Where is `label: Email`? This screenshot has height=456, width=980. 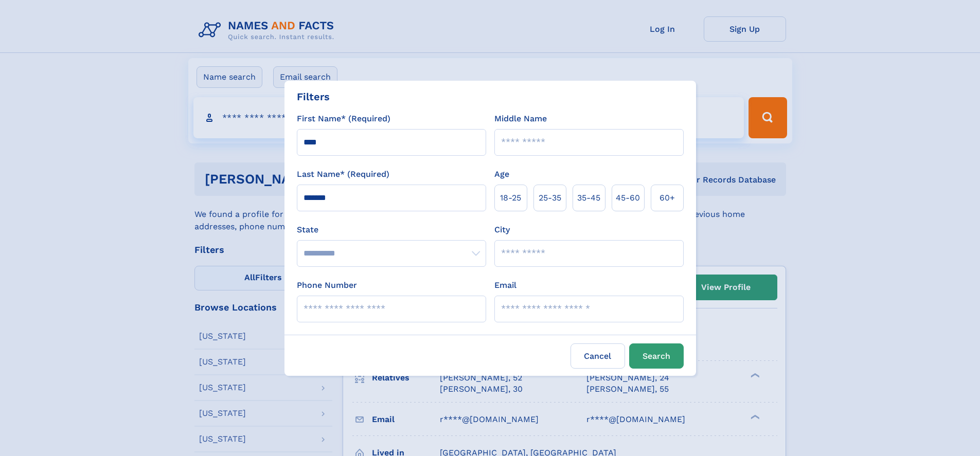
label: Email is located at coordinates (505, 286).